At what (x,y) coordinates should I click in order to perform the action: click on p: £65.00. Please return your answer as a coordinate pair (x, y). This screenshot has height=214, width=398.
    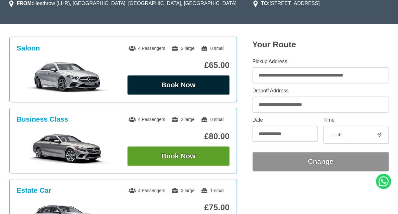
    Looking at the image, I should click on (178, 65).